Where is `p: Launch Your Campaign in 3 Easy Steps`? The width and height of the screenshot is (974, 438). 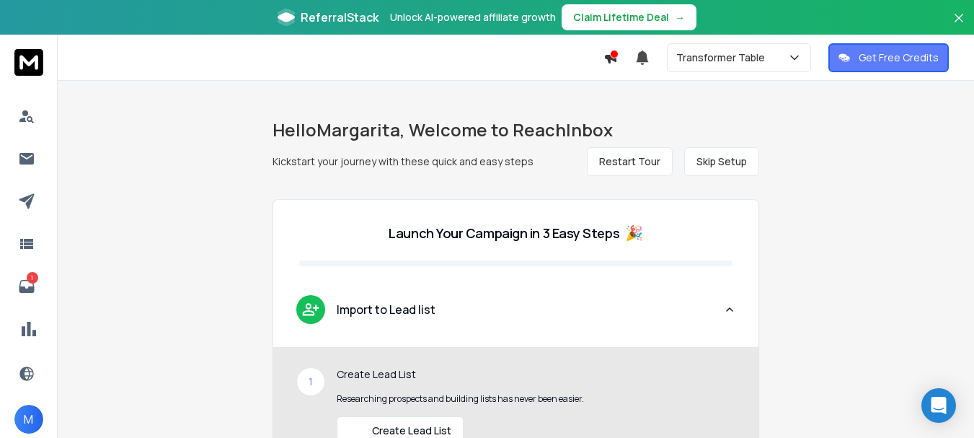 p: Launch Your Campaign in 3 Easy Steps is located at coordinates (504, 233).